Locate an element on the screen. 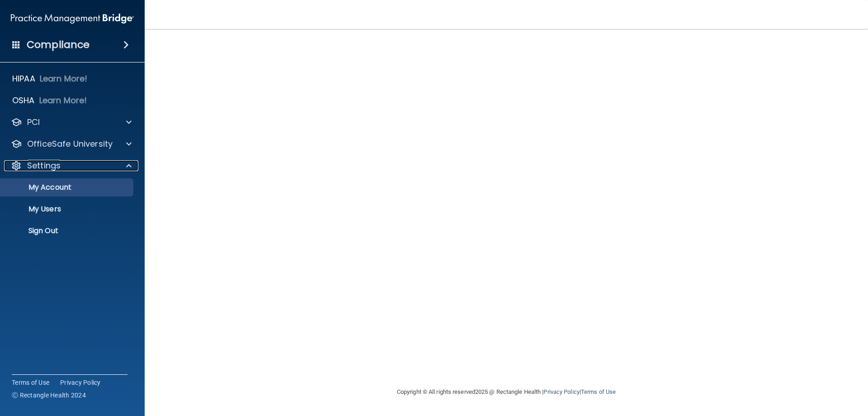 The width and height of the screenshot is (868, 416). p: My Account is located at coordinates (67, 187).